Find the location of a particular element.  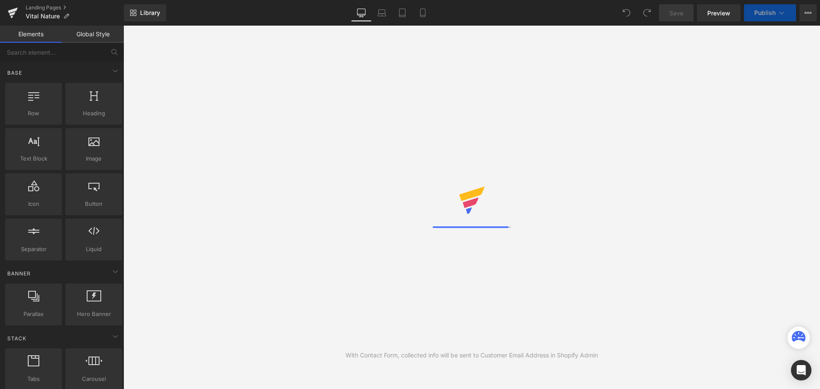

a: Preview is located at coordinates (719, 13).